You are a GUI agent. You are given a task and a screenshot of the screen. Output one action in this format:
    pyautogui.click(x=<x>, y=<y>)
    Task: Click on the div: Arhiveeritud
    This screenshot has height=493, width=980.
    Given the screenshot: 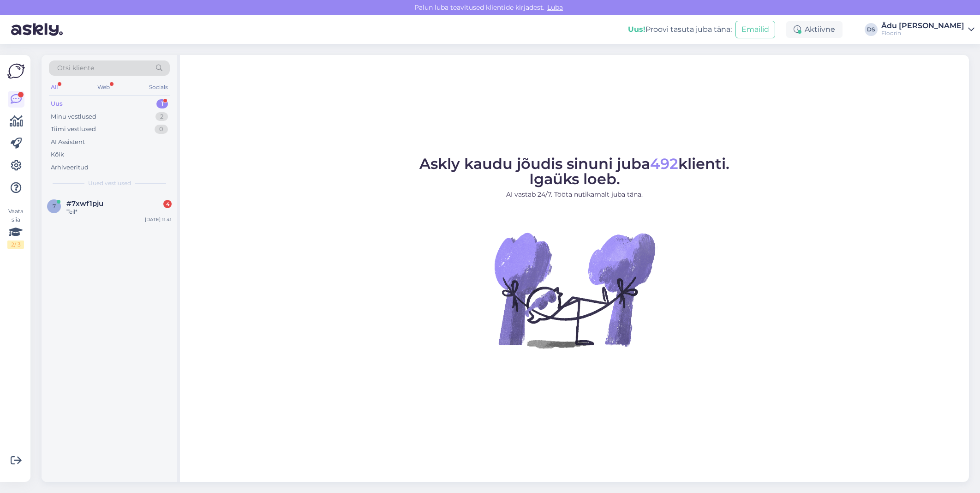 What is the action you would take?
    pyautogui.click(x=70, y=168)
    